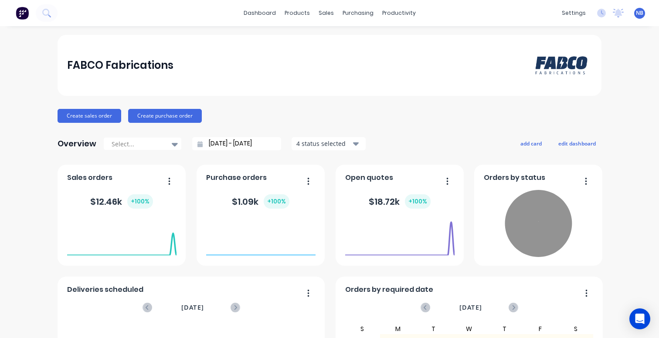 Image resolution: width=659 pixels, height=338 pixels. Describe the element at coordinates (369, 178) in the screenshot. I see `span: Open quotes` at that location.